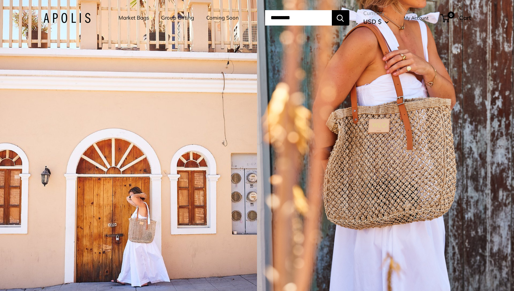 The image size is (514, 291). What do you see at coordinates (456, 18) in the screenshot?
I see `a: 0 Cart` at bounding box center [456, 18].